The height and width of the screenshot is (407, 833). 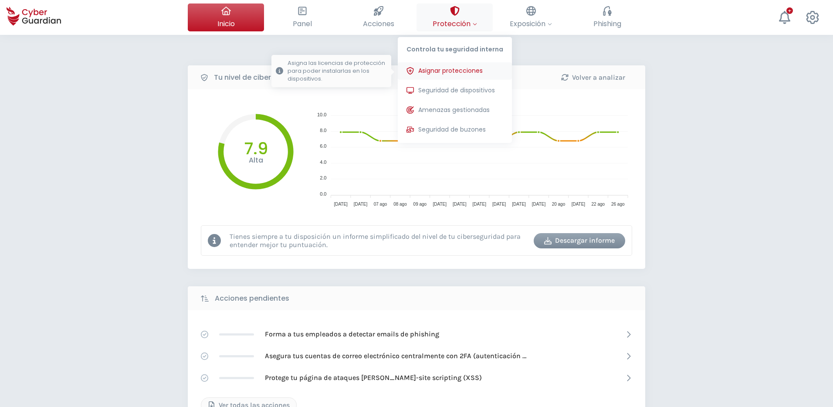 What do you see at coordinates (261, 78) in the screenshot?
I see `b: Tu nivel de ciberseguridad` at bounding box center [261, 78].